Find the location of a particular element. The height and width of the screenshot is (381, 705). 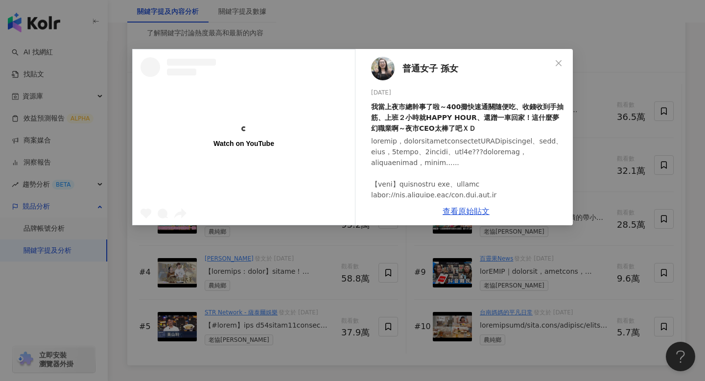

span: 普通女子 孫女 is located at coordinates (431, 69).